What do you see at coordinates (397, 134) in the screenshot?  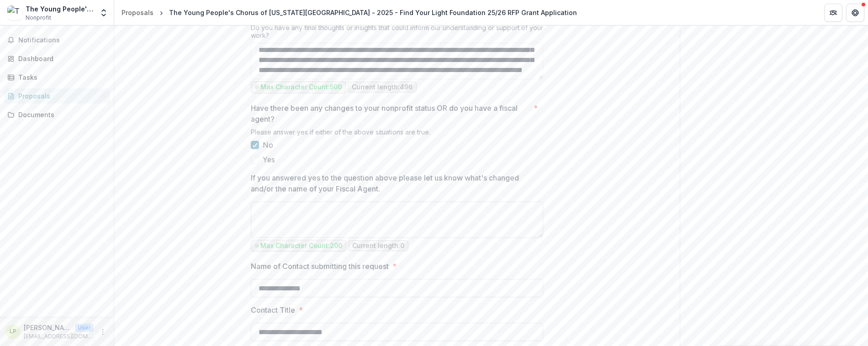 I see `div: Please answer yes if either of the above situations are true.` at bounding box center [397, 134].